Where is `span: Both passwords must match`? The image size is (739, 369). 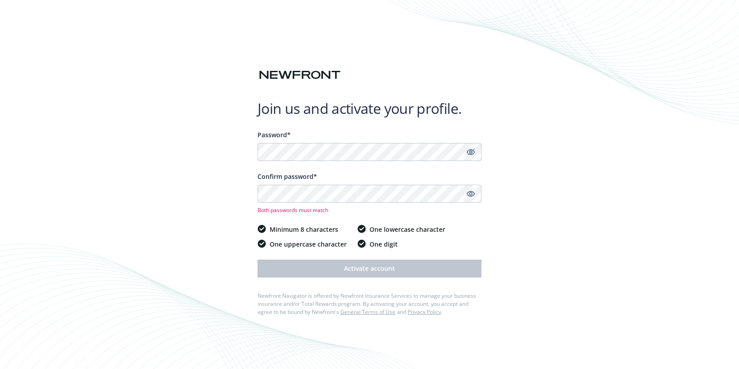 span: Both passwords must match is located at coordinates (370, 210).